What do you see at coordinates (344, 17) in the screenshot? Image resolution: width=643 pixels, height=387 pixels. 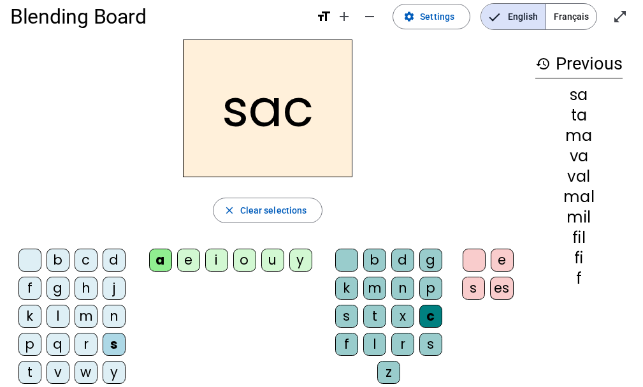 I see `mat-icon: add` at bounding box center [344, 17].